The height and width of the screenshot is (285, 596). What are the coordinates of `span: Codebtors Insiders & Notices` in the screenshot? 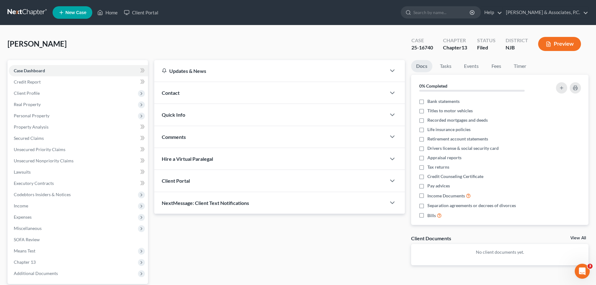 It's located at (42, 194).